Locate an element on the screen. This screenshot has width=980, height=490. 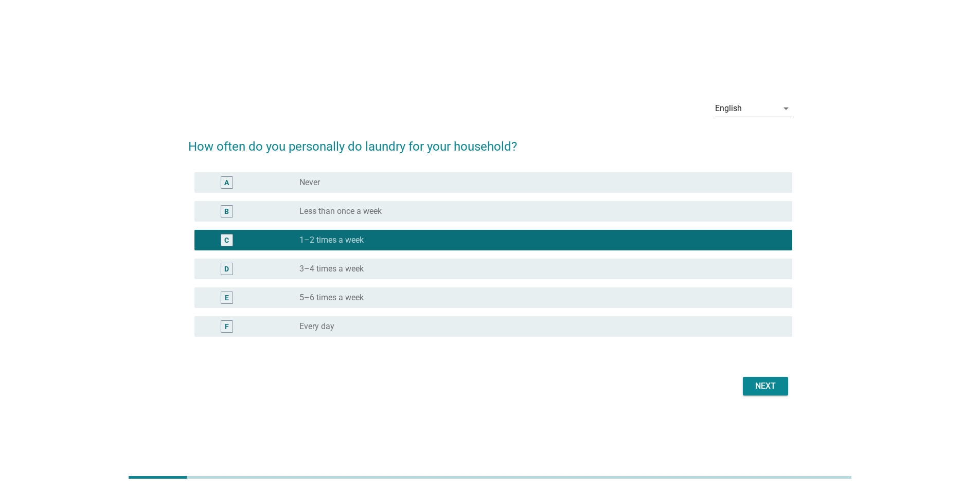
div: E is located at coordinates (227, 298).